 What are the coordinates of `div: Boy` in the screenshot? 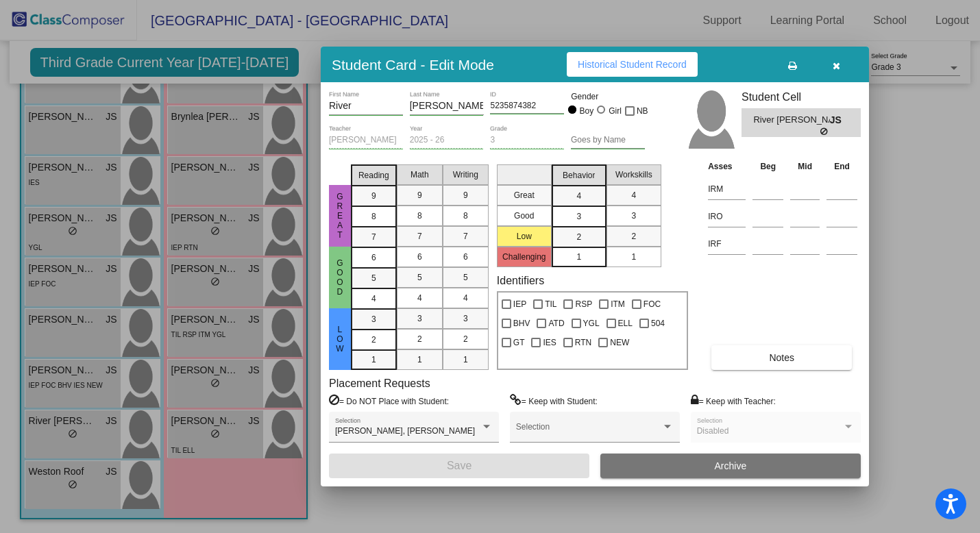 It's located at (587, 111).